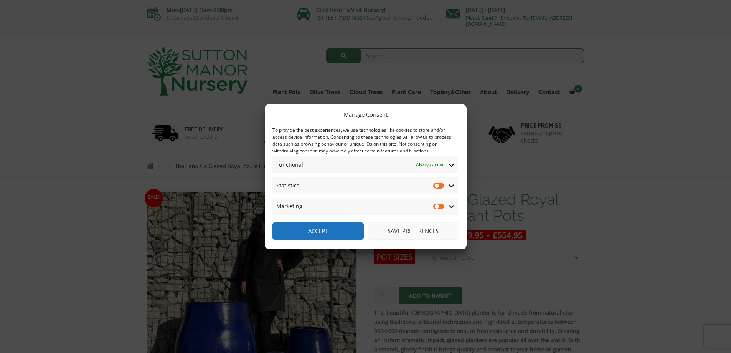 Image resolution: width=731 pixels, height=353 pixels. What do you see at coordinates (289, 206) in the screenshot?
I see `span: Marketing` at bounding box center [289, 206].